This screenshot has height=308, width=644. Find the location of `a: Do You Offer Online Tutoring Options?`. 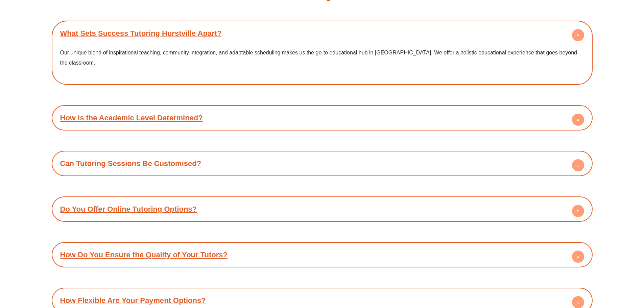

a: Do You Offer Online Tutoring Options? is located at coordinates (128, 209).